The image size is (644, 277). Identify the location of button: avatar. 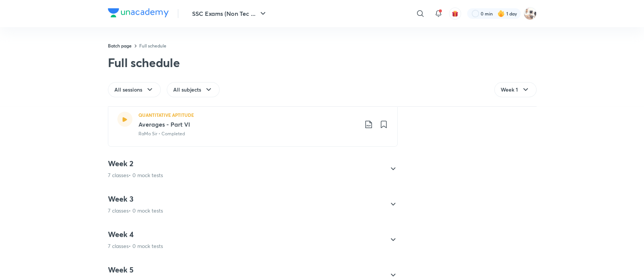
(455, 14).